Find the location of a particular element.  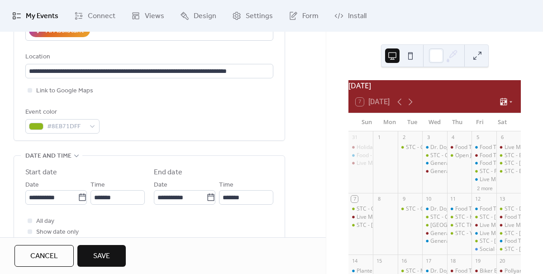

div: Mon is located at coordinates (390, 122).